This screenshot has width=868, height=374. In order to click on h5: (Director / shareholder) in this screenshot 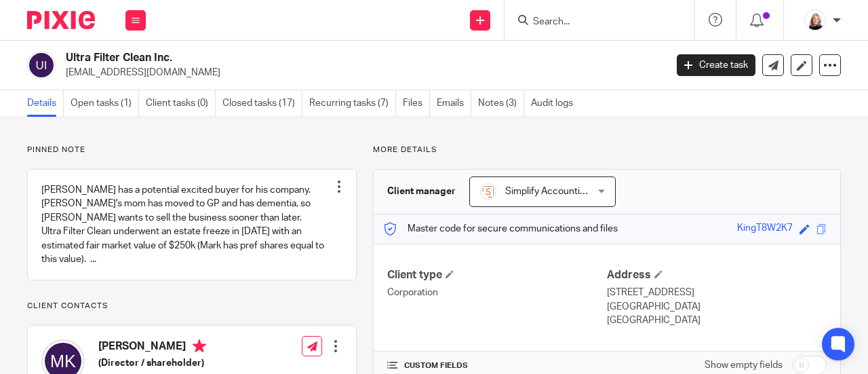, I will do `click(176, 363)`.